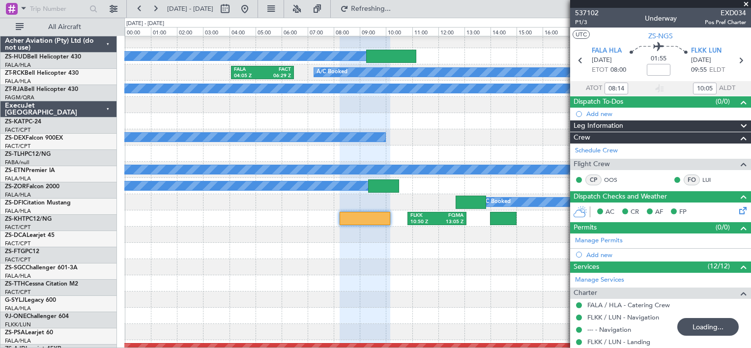 This screenshot has height=348, width=751. What do you see at coordinates (41, 268) in the screenshot?
I see `a: ZS-SGCChallenger 601-3A` at bounding box center [41, 268].